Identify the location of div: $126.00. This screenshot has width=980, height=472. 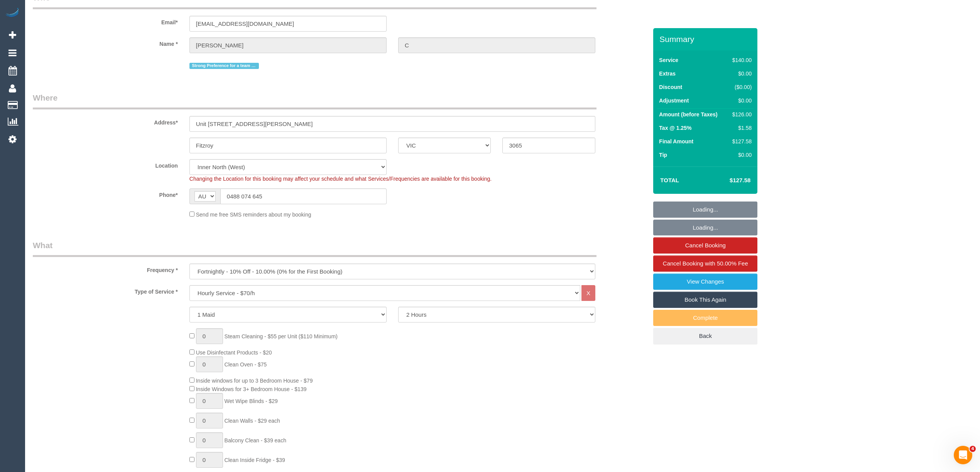
(740, 114).